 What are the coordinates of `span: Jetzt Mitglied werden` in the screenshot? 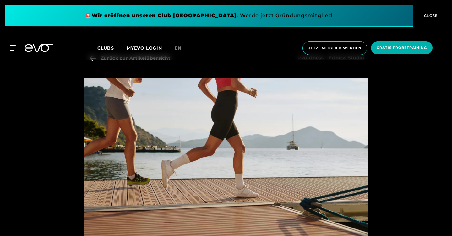 It's located at (335, 48).